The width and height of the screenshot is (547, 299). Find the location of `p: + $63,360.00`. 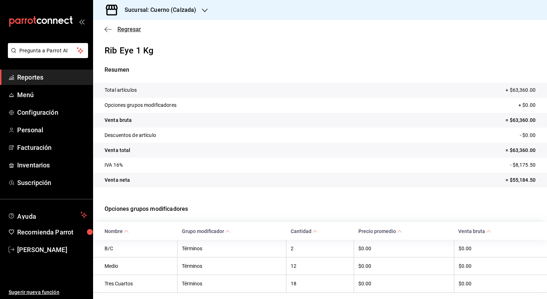

p: + $63,360.00 is located at coordinates (521, 90).